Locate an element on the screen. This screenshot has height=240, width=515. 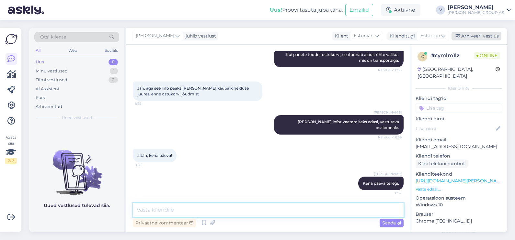
p: Operatsioonisüsteem is located at coordinates (459, 198).